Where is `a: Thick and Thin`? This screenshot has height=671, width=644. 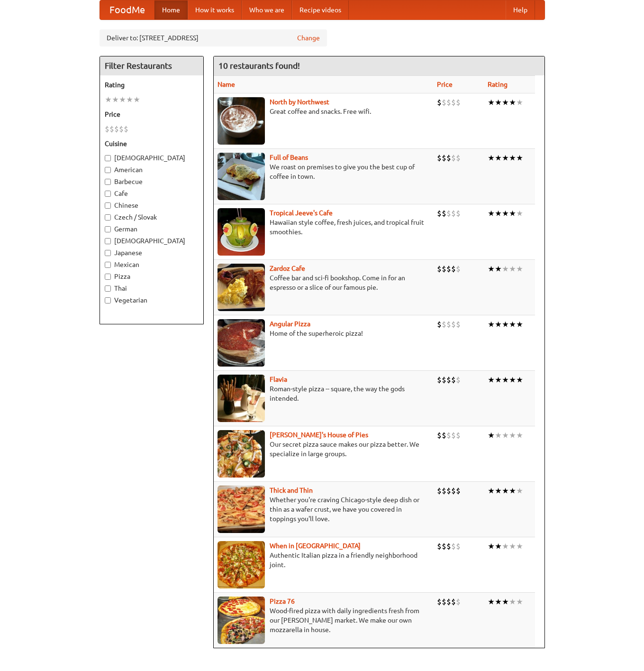
a: Thick and Thin is located at coordinates (292, 490).